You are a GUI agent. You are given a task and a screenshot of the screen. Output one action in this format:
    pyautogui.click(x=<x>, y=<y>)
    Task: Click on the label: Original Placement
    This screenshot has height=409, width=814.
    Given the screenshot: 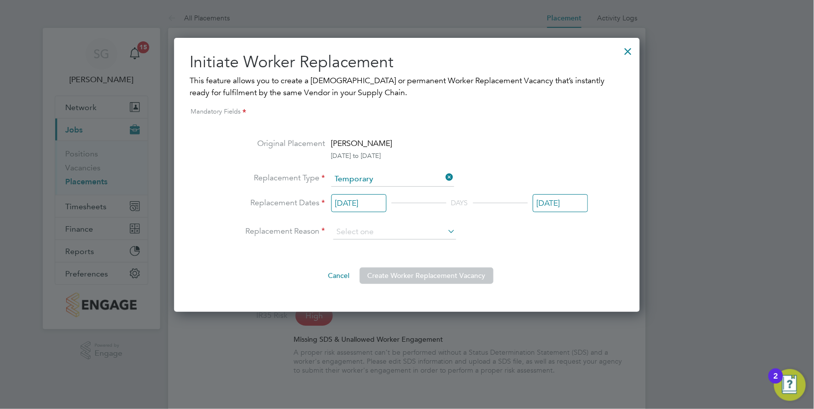 What is the action you would take?
    pyautogui.click(x=276, y=148)
    